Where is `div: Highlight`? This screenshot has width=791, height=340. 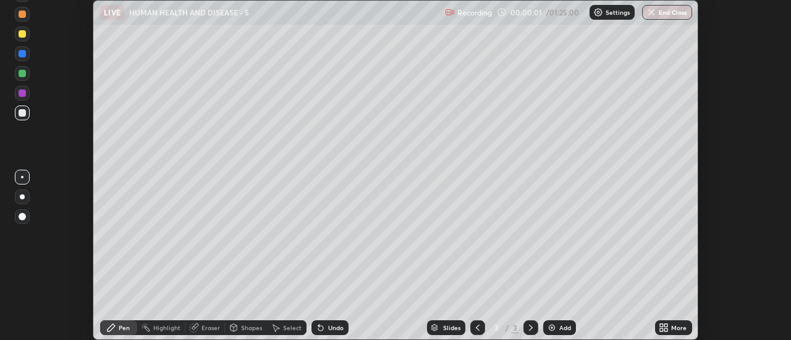
div: Highlight is located at coordinates (167, 328).